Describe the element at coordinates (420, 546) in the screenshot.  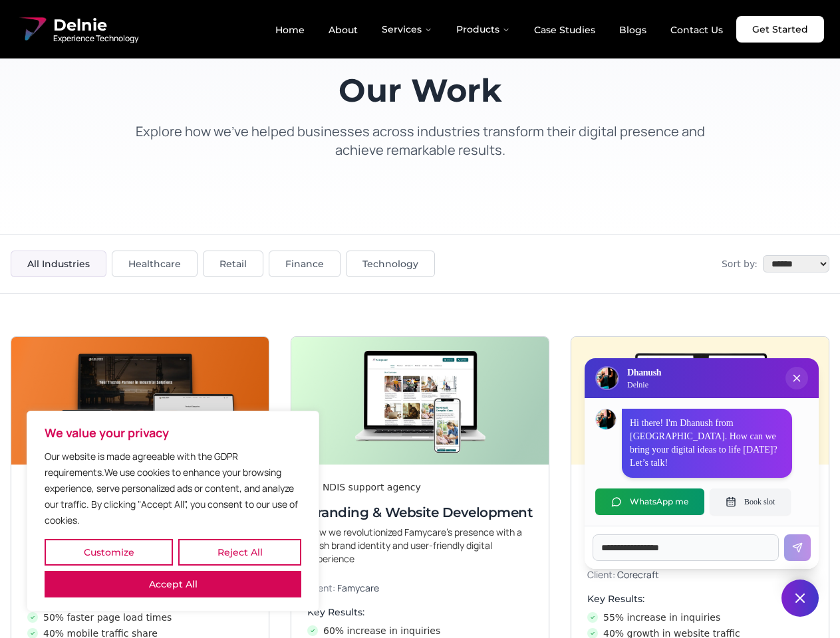
I see `p: How we revolutionized Famycare’s presence with a fresh brand identity and user-friendly digital e...` at that location.